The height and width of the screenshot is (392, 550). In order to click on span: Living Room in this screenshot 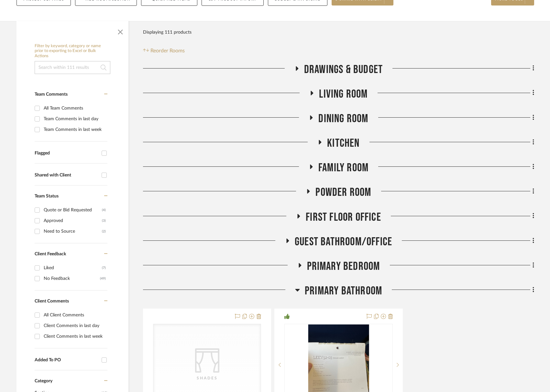, I will do `click(343, 94)`.